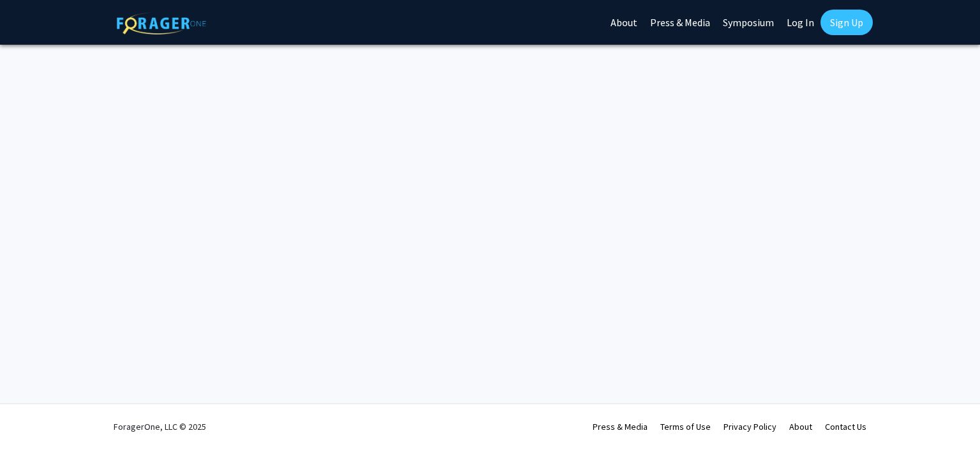 Image resolution: width=980 pixels, height=449 pixels. What do you see at coordinates (686, 427) in the screenshot?
I see `a: Terms of Use` at bounding box center [686, 427].